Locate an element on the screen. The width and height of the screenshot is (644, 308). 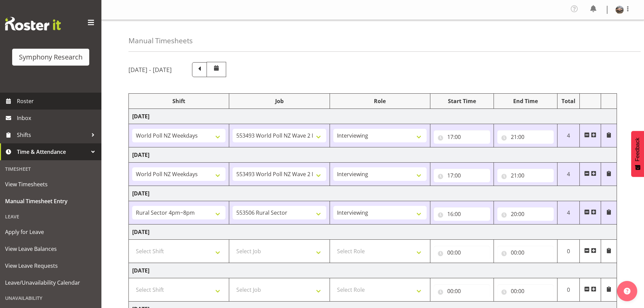
img: help-xxl-2.png is located at coordinates (628, 292).